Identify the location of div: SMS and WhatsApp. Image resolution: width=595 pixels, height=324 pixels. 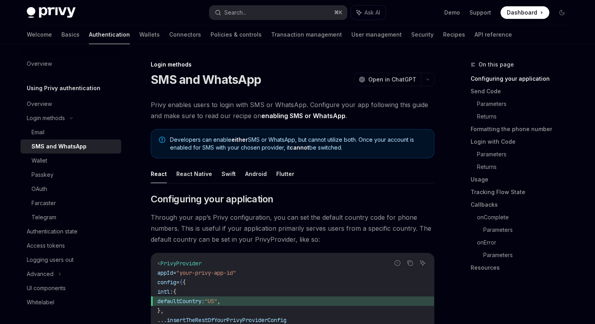
(59, 146).